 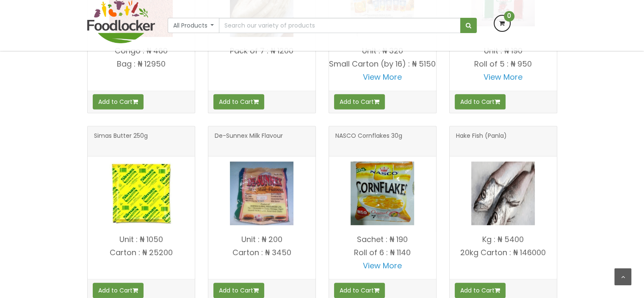 What do you see at coordinates (382, 252) in the screenshot?
I see `p: Roll of 6 : ₦ 1140` at bounding box center [382, 252].